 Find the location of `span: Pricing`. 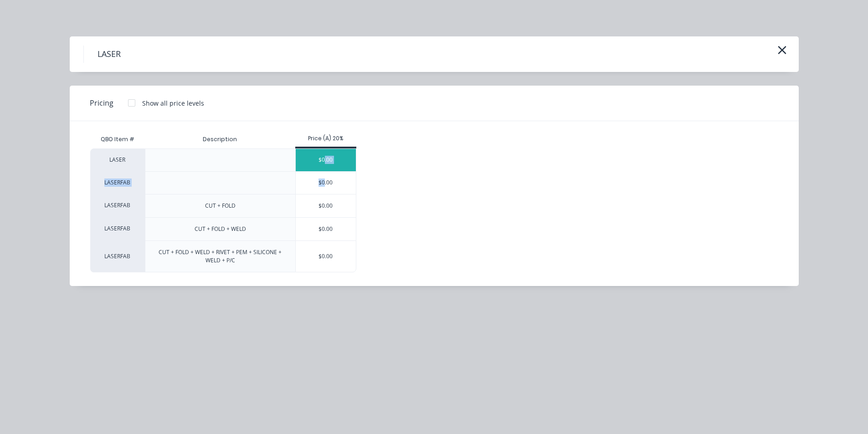

span: Pricing is located at coordinates (101, 103).